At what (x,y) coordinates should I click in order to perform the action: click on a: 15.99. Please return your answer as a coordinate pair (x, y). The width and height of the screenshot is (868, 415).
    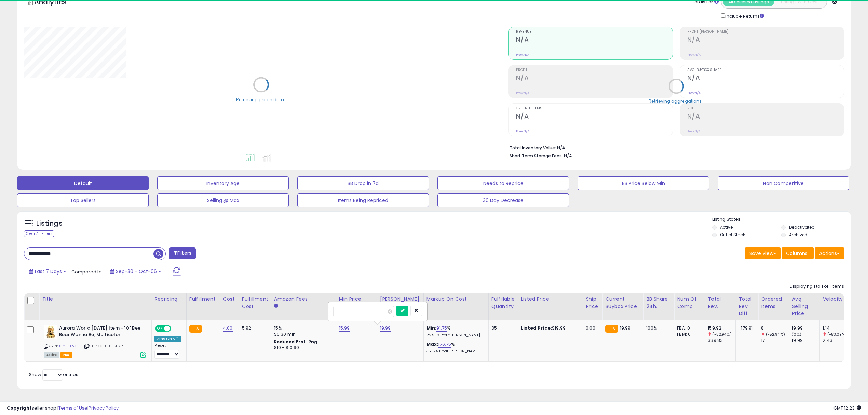
    Looking at the image, I should click on (345, 328).